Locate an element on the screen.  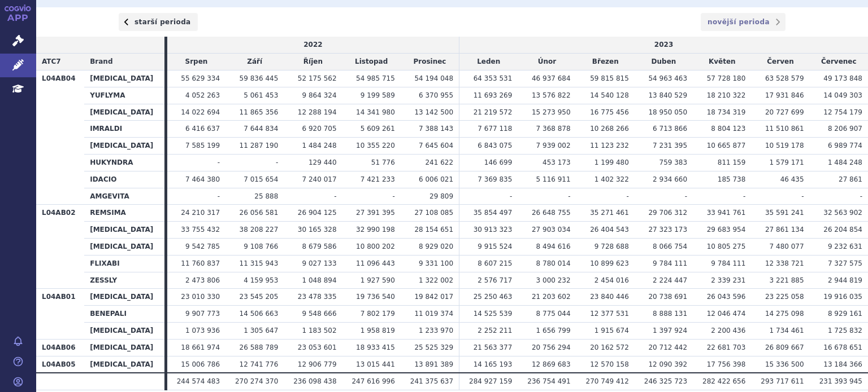
th: L04AB01 is located at coordinates (60, 314).